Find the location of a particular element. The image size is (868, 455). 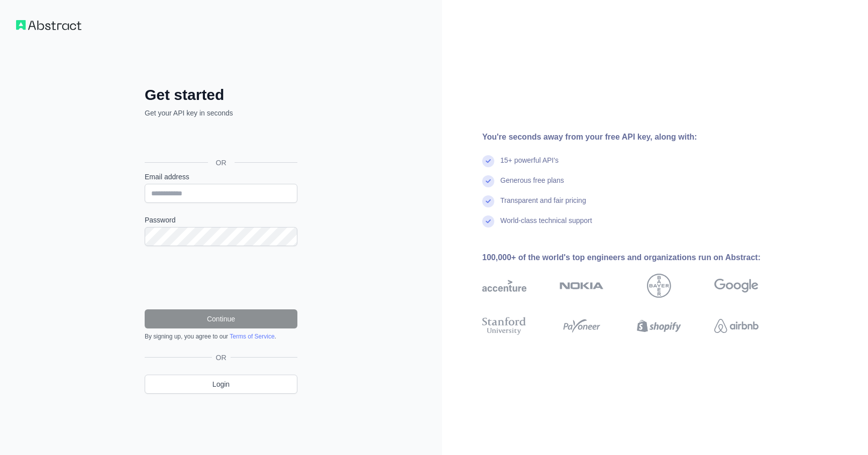

div: 15+ powerful API's is located at coordinates (529, 165).